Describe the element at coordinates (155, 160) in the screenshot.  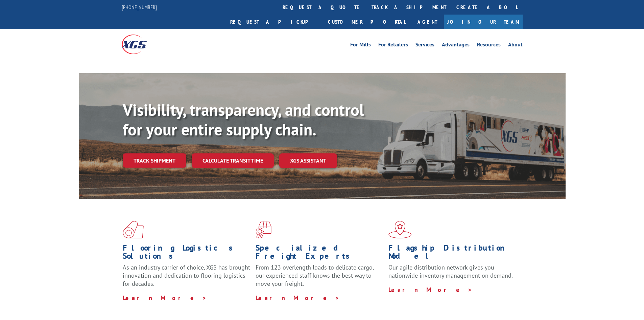
I see `a: Track shipment` at that location.